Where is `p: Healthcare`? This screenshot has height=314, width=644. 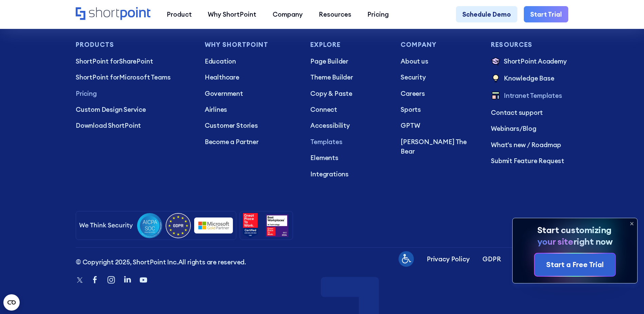 p: Healthcare is located at coordinates (251, 77).